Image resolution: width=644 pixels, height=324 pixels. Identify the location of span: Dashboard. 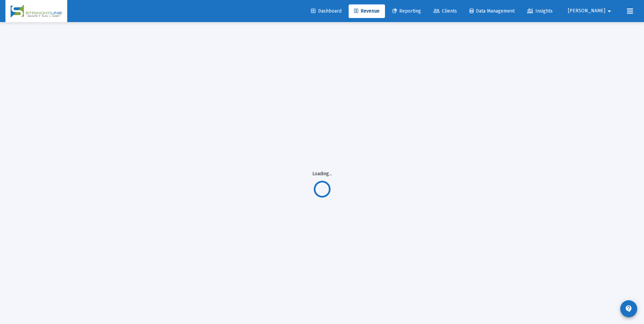
(326, 11).